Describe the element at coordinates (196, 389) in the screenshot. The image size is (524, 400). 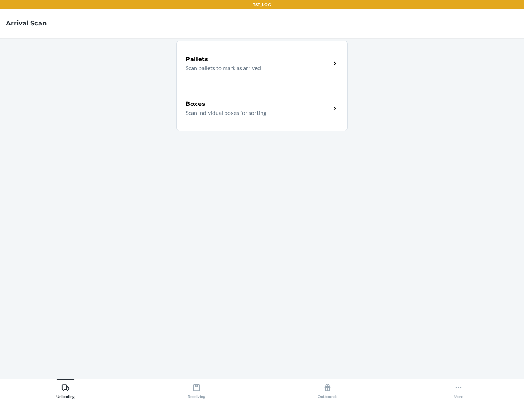
I see `button: Receiving` at that location.